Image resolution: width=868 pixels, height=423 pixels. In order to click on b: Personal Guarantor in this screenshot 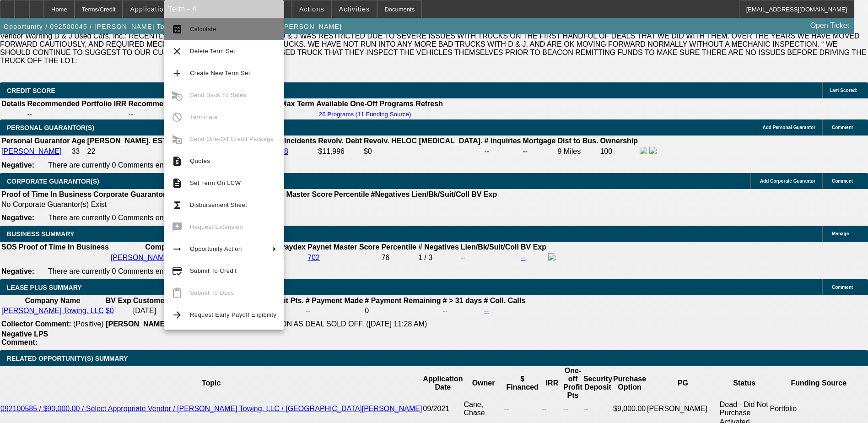, I will do `click(36, 141)`.